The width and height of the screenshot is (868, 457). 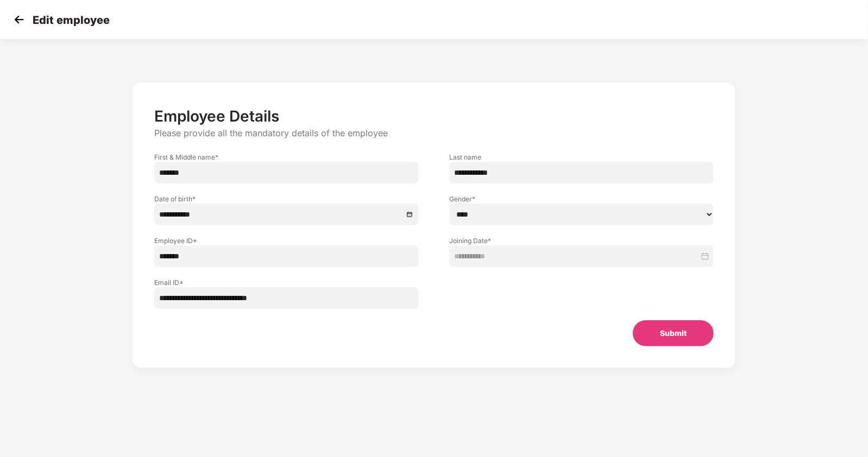 I want to click on label: First & Middle name, so click(x=287, y=157).